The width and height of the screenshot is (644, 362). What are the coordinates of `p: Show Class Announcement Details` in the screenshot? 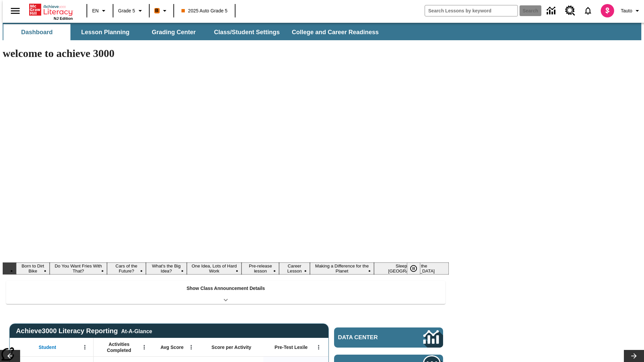 It's located at (226, 288).